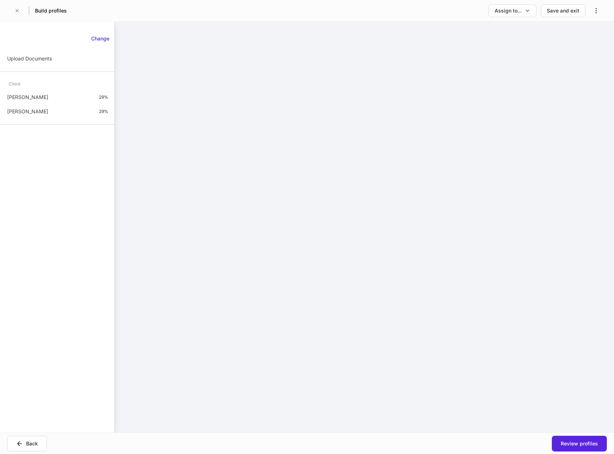 The width and height of the screenshot is (614, 454). I want to click on div: Back, so click(32, 444).